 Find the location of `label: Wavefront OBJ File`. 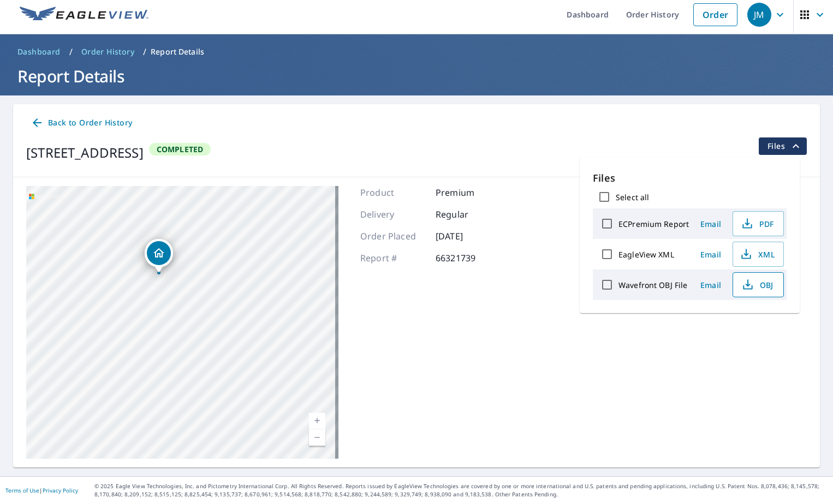

label: Wavefront OBJ File is located at coordinates (653, 285).